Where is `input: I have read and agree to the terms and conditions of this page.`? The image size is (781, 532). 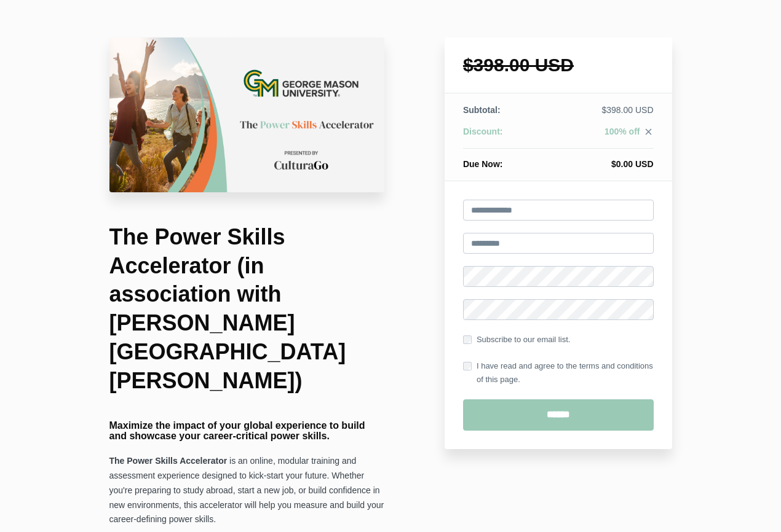 input: I have read and agree to the terms and conditions of this page. is located at coordinates (468, 366).